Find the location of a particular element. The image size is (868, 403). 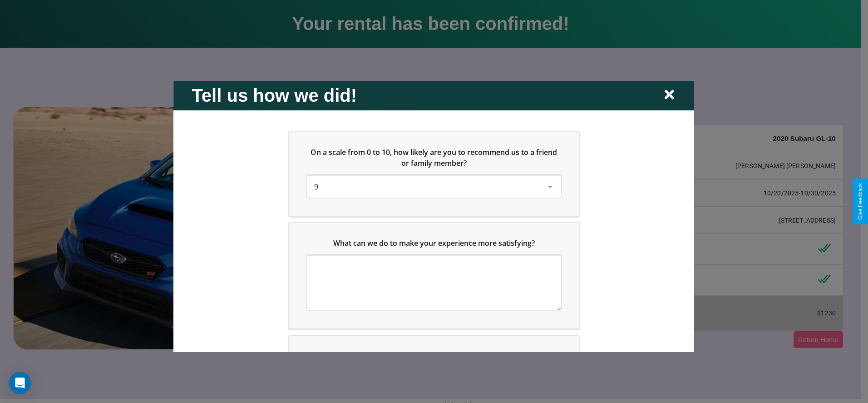

span: 9 is located at coordinates (316, 187).